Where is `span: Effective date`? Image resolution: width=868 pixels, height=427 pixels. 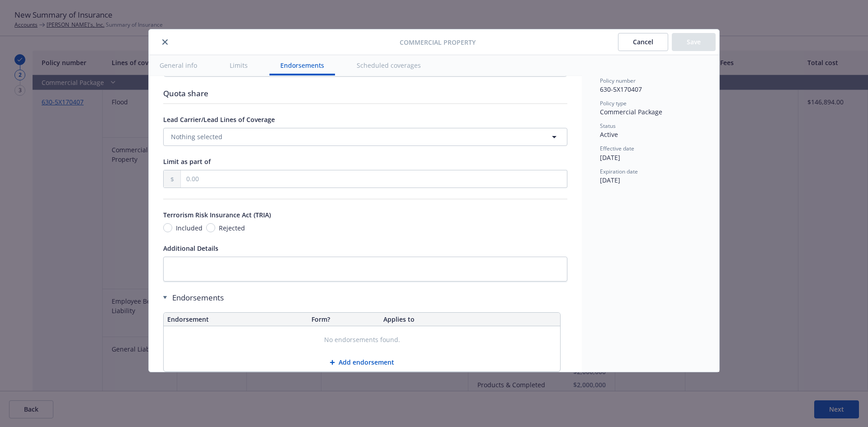 span: Effective date is located at coordinates (617, 148).